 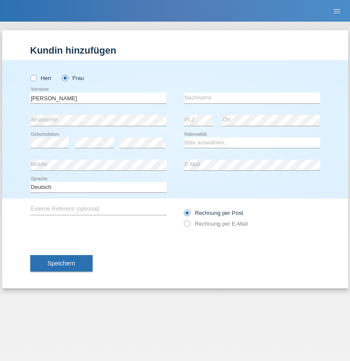 I want to click on span: Speichern, so click(x=61, y=264).